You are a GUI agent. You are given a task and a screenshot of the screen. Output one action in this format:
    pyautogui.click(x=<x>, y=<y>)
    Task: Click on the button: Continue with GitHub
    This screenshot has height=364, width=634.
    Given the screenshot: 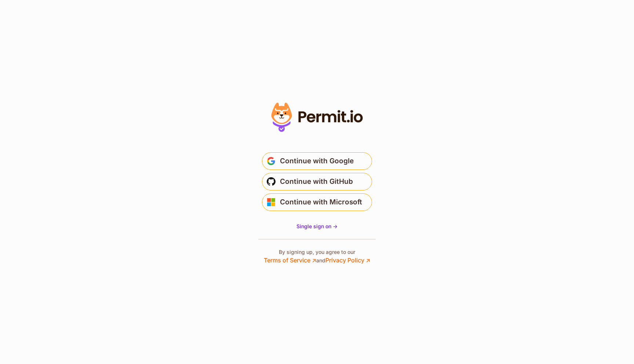 What is the action you would take?
    pyautogui.click(x=317, y=182)
    